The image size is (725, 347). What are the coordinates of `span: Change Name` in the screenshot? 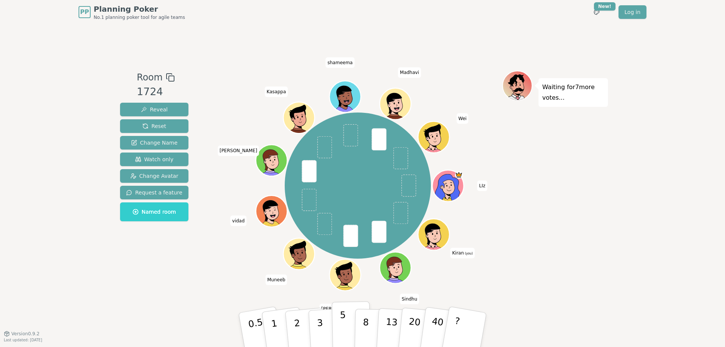 It's located at (154, 143).